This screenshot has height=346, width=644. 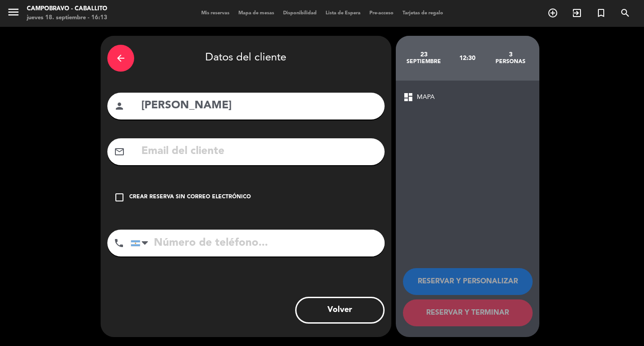 What do you see at coordinates (382, 13) in the screenshot?
I see `span: Pre-acceso` at bounding box center [382, 13].